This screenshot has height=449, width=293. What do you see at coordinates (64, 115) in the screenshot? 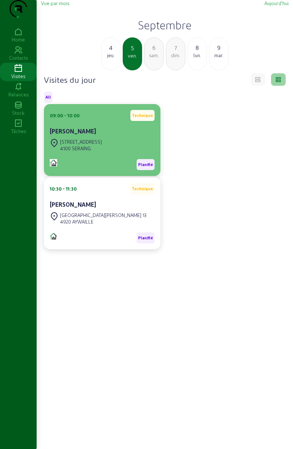
I see `div: 09:00 - 10:00` at bounding box center [64, 115].